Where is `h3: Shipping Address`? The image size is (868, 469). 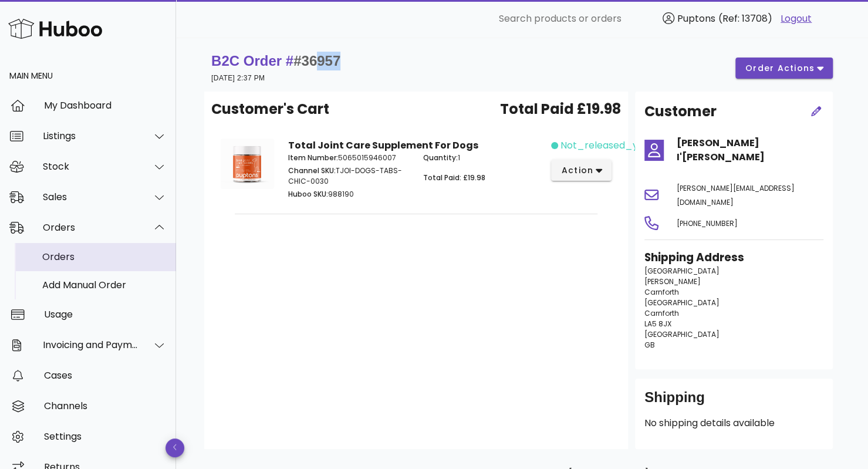 h3: Shipping Address is located at coordinates (733, 257).